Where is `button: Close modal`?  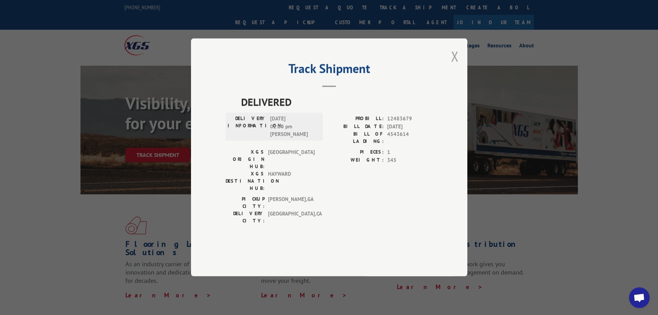
button: Close modal is located at coordinates (455, 56).